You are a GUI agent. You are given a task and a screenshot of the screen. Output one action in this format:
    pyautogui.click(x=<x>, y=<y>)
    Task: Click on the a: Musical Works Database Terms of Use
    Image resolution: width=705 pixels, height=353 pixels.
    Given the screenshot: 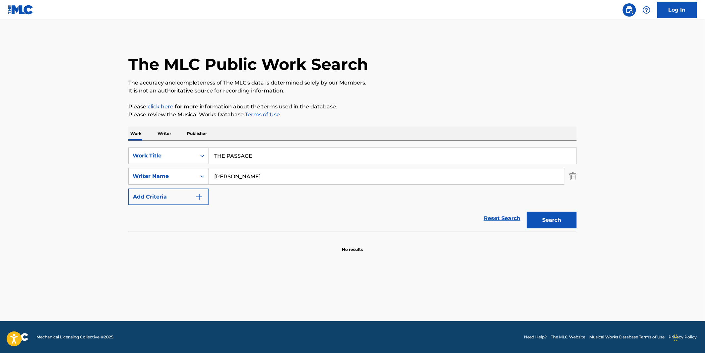 What is the action you would take?
    pyautogui.click(x=627, y=337)
    